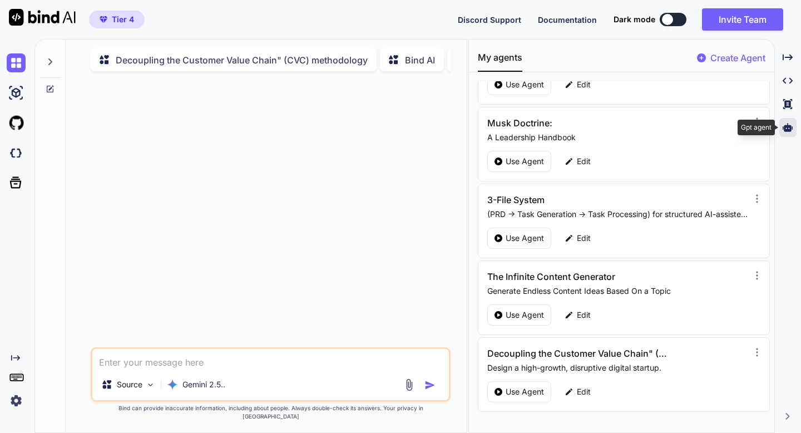  I want to click on p: Bind can provide inaccurate information, including about people. Always double-check its answers...., so click(270, 412).